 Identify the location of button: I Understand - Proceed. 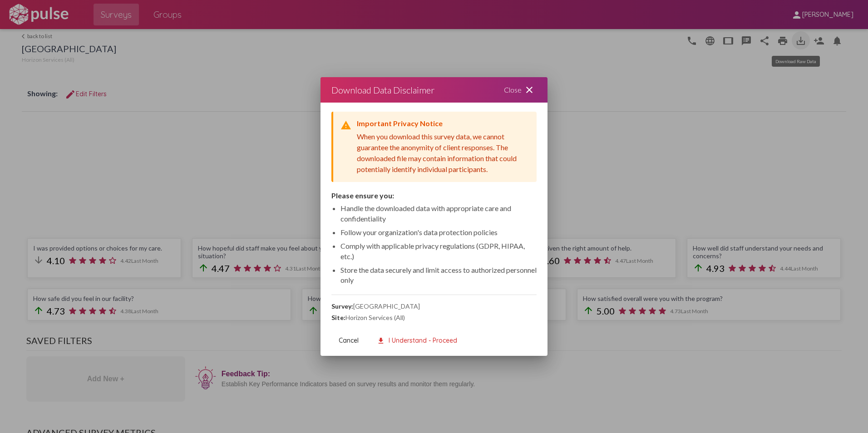
(417, 340).